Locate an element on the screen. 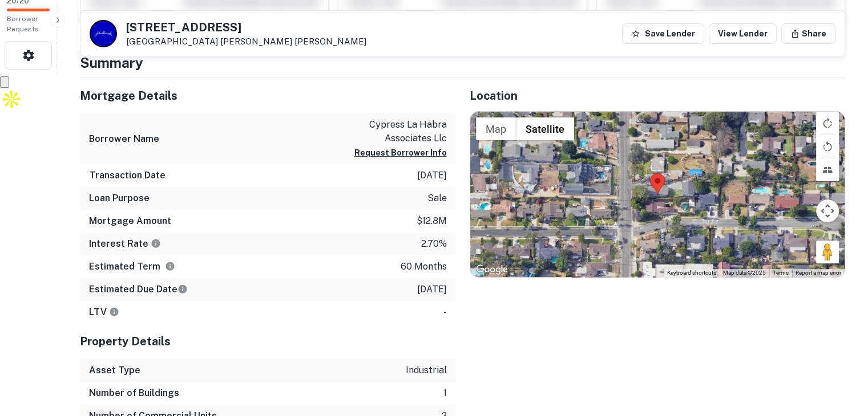 The height and width of the screenshot is (416, 868). button: Drag Pegman onto the map to open Street View is located at coordinates (828, 252).